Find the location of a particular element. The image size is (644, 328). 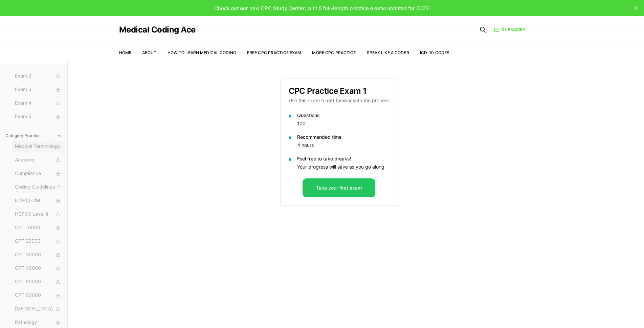

a: More CPC Practice is located at coordinates (334, 52).